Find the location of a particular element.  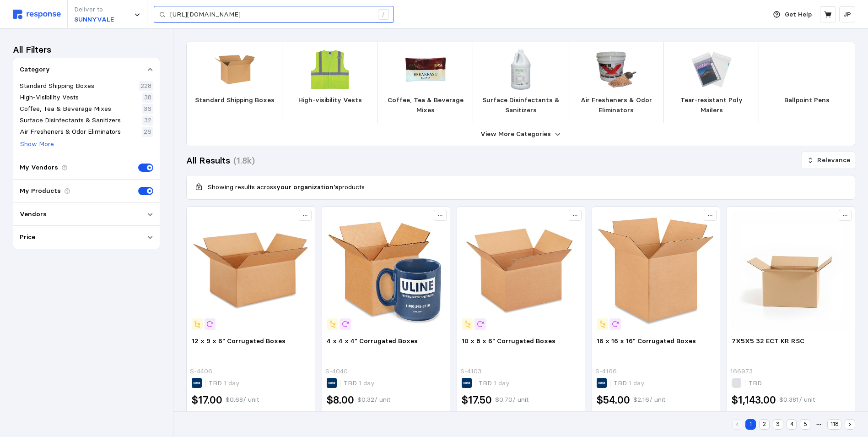

p: JP is located at coordinates (847, 15).